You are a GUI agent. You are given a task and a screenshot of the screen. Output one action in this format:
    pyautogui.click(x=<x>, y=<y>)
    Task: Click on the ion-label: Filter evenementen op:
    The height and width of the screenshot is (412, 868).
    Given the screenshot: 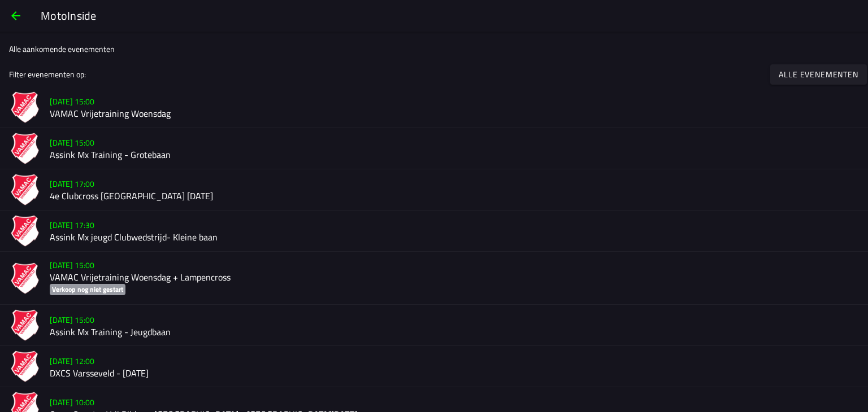 What is the action you would take?
    pyautogui.click(x=47, y=74)
    